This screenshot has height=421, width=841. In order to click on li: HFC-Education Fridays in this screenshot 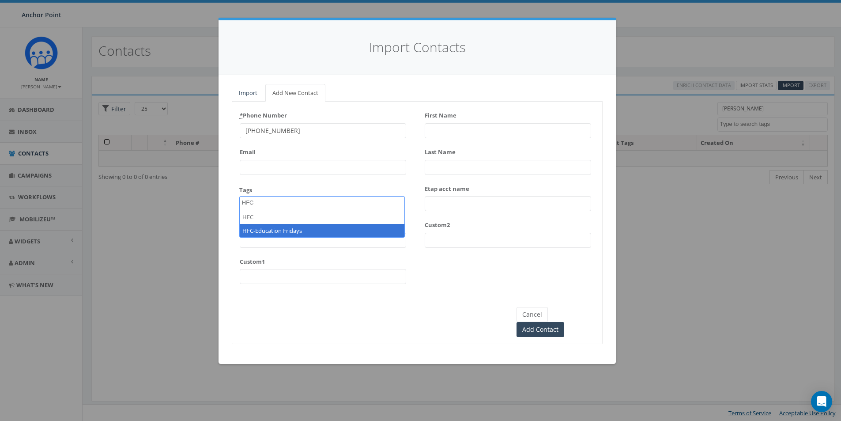, I will do `click(322, 231)`.